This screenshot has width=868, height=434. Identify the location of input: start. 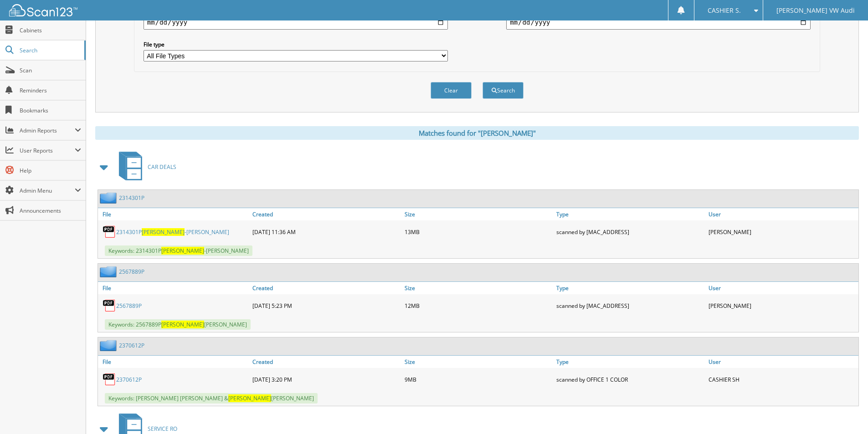
(295, 22).